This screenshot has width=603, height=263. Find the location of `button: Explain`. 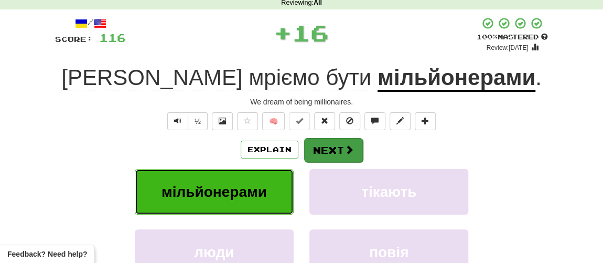

button: Explain is located at coordinates (269, 149).